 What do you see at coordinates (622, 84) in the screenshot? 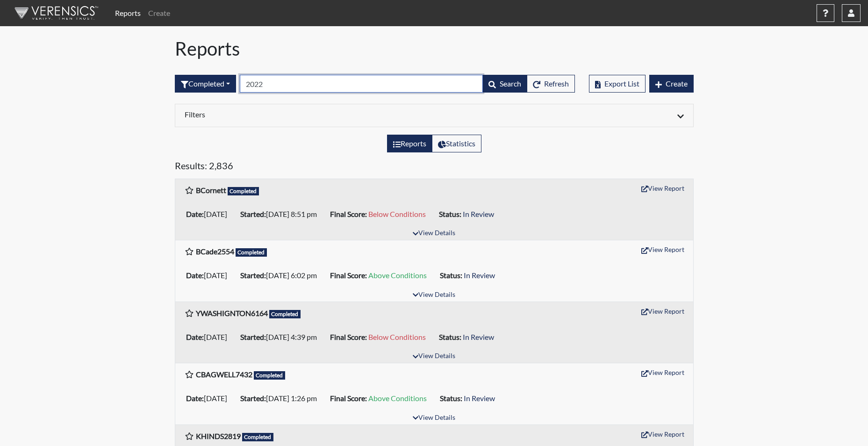
I see `span: Export List` at bounding box center [622, 84].